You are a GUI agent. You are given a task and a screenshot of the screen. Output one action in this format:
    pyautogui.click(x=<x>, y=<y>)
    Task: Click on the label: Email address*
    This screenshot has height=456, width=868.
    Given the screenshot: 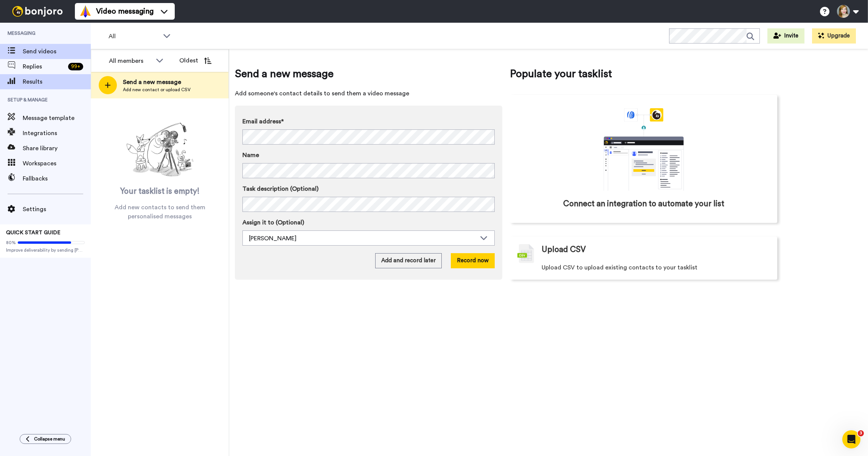 What is the action you would take?
    pyautogui.click(x=369, y=121)
    